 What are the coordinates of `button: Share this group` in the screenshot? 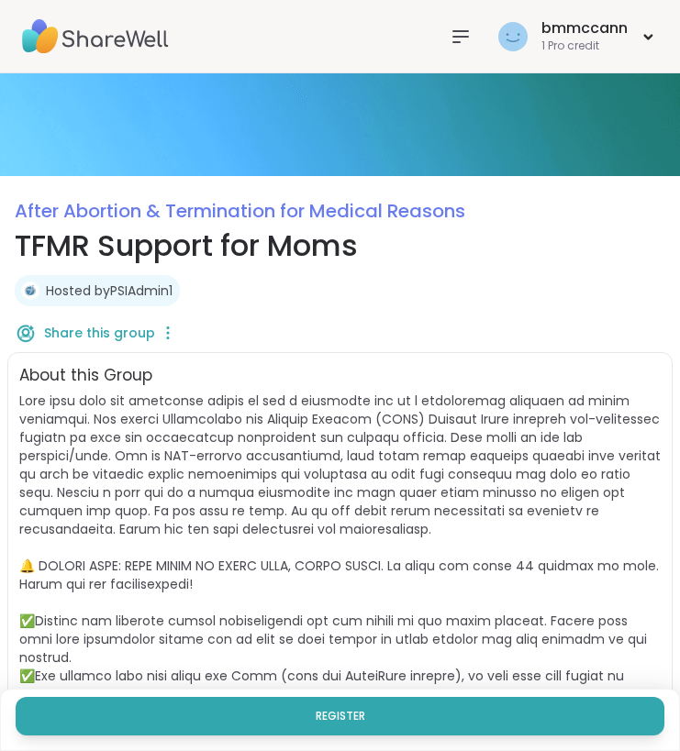 It's located at (84, 333).